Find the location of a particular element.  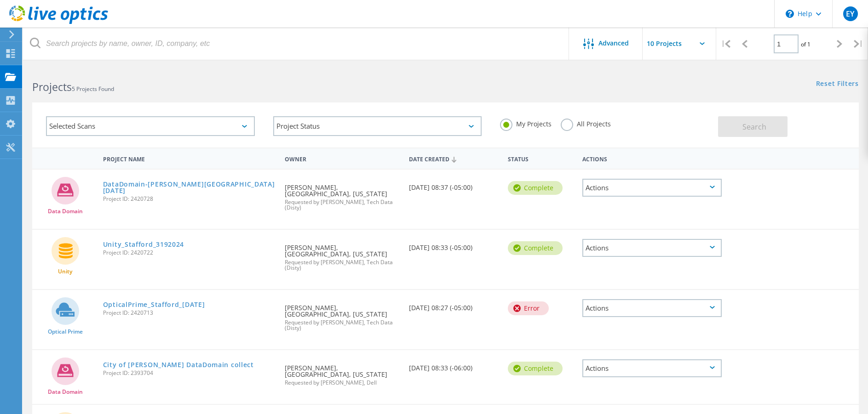

span: Project ID: 2393704 is located at coordinates (189, 373).